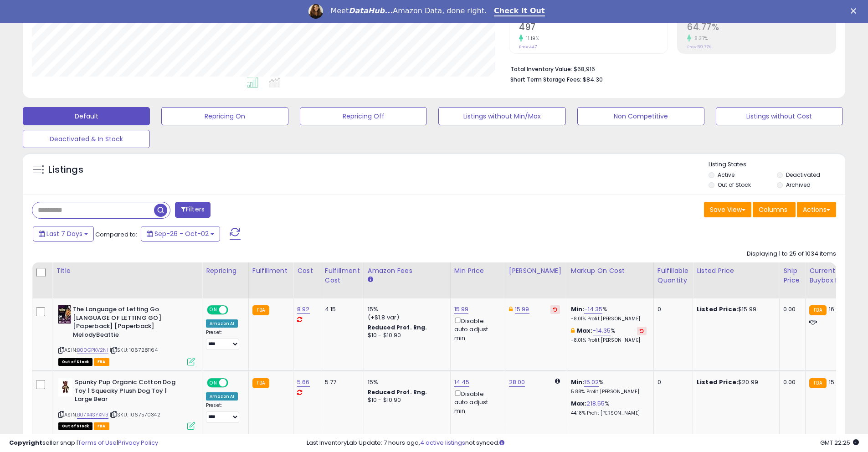 Image resolution: width=868 pixels, height=452 pixels. Describe the element at coordinates (135, 414) in the screenshot. I see `span: | SKU: 1067570342` at that location.